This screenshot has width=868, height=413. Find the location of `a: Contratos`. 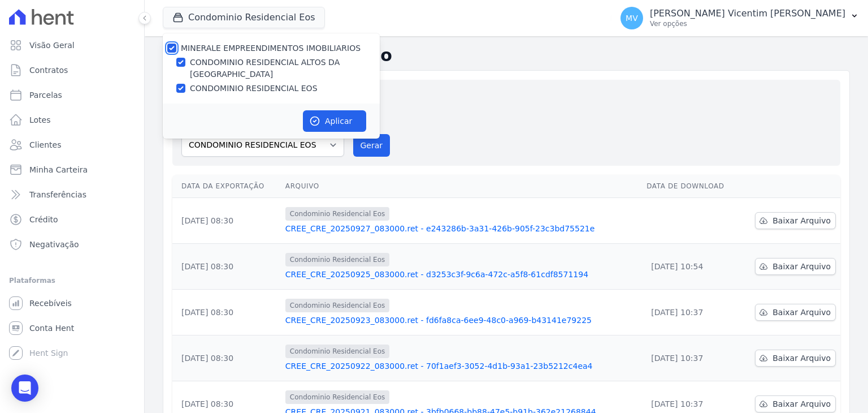

a: Contratos is located at coordinates (72, 70).